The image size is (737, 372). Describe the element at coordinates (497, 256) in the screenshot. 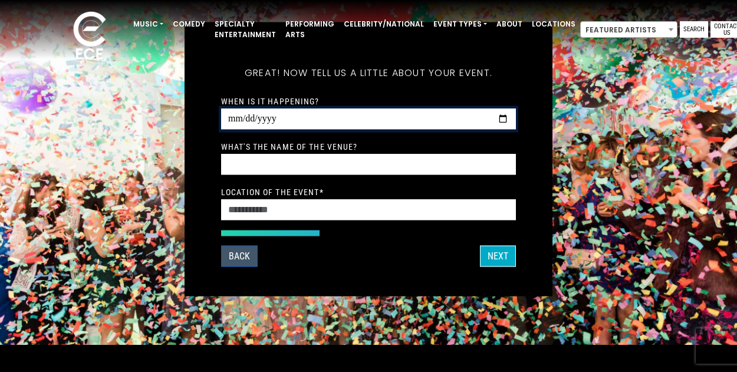

I see `button: Next` at that location.